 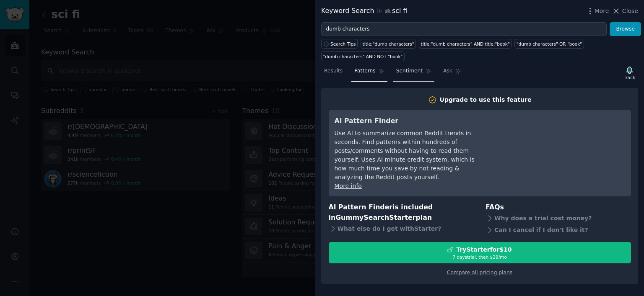 What do you see at coordinates (365, 71) in the screenshot?
I see `span: Patterns` at bounding box center [365, 71].